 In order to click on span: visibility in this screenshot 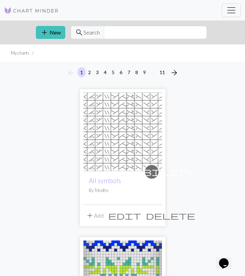, I will do `click(152, 172)`.